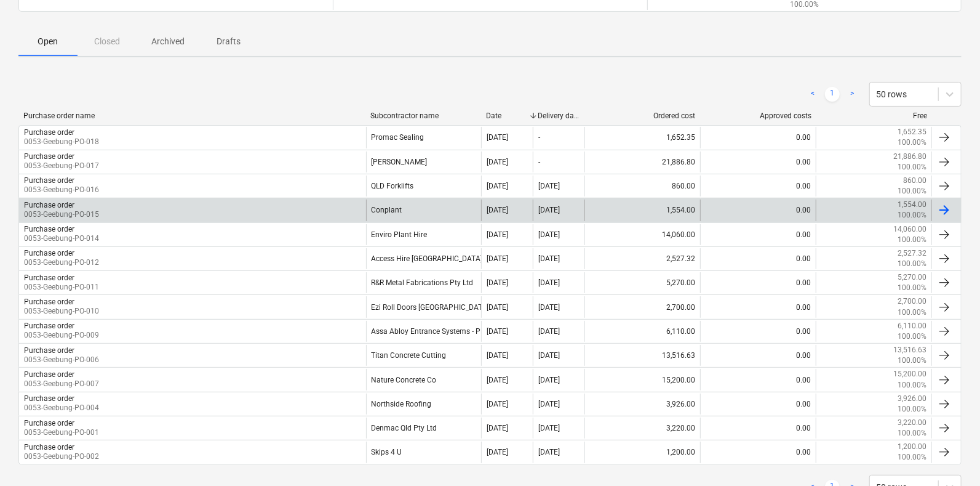 This screenshot has height=486, width=980. I want to click on p: 0053-Geebung-PO-015, so click(62, 214).